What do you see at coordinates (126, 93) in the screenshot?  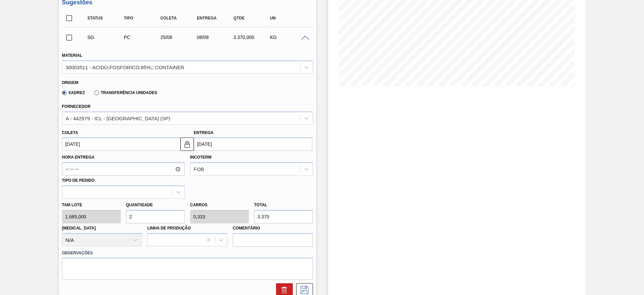 I see `label: Transferência Unidades` at bounding box center [126, 93].